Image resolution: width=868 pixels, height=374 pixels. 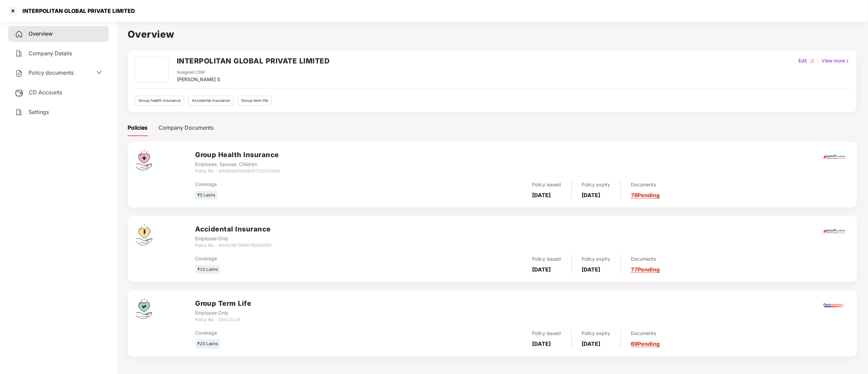 I want to click on h3: Group Health Insurance, so click(x=237, y=155).